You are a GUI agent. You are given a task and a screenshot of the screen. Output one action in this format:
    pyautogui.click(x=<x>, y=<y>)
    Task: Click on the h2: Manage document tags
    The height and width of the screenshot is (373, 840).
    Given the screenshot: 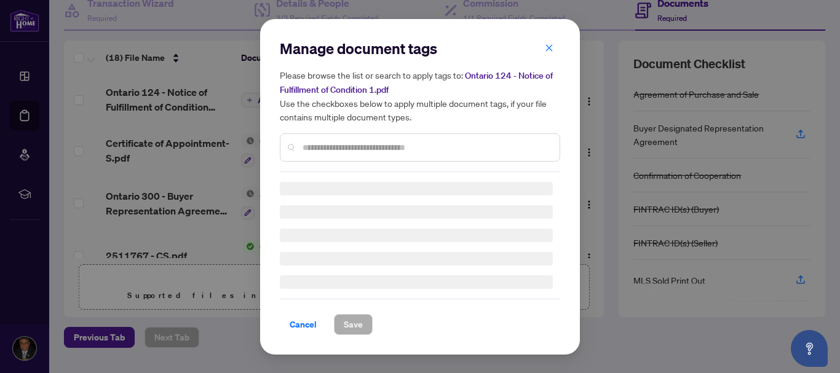 What is the action you would take?
    pyautogui.click(x=420, y=49)
    